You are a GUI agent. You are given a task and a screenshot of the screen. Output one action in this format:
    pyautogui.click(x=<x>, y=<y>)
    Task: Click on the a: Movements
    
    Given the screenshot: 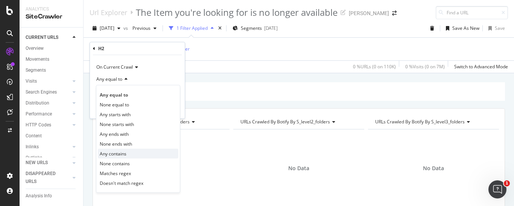 What is the action you would take?
    pyautogui.click(x=52, y=59)
    